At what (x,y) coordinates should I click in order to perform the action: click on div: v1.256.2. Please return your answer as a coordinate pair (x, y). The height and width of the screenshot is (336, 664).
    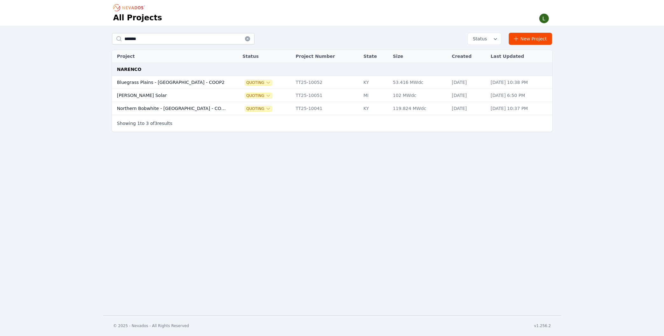
    Looking at the image, I should click on (543, 326).